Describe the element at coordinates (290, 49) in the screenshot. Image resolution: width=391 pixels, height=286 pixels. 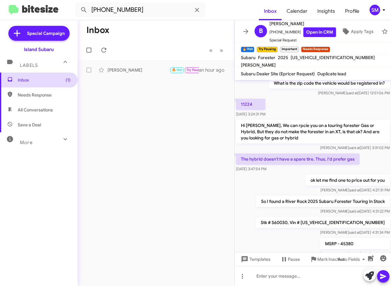
I see `small: Important` at that location.